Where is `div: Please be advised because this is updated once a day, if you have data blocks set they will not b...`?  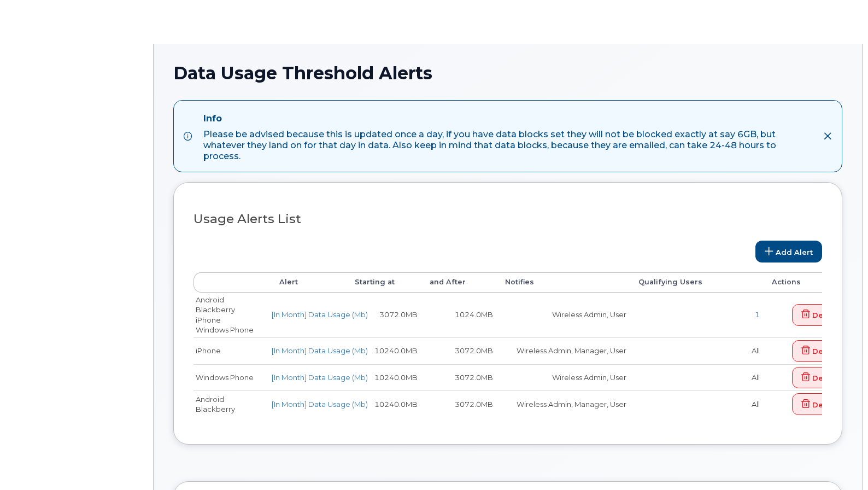 div: Please be advised because this is updated once a day, if you have data blocks set they will not b... is located at coordinates (509, 146).